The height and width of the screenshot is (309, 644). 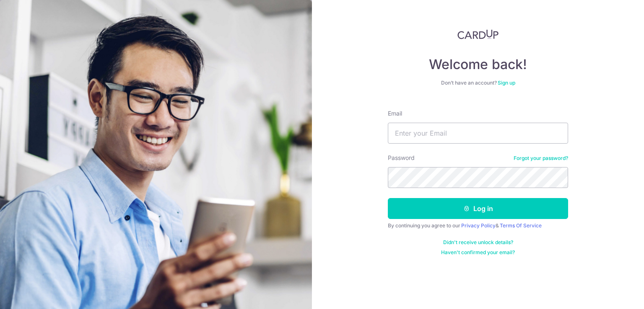 What do you see at coordinates (478, 252) in the screenshot?
I see `a: Haven't confirmed your email?` at bounding box center [478, 252].